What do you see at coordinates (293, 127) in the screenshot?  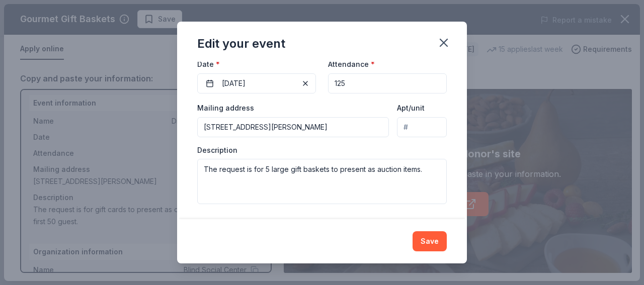 I see `input: Enter a US address` at bounding box center [293, 127].